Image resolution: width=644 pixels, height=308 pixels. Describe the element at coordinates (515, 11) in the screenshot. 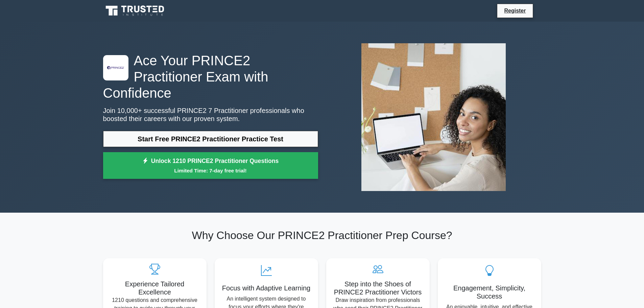

I see `a: Register` at that location.